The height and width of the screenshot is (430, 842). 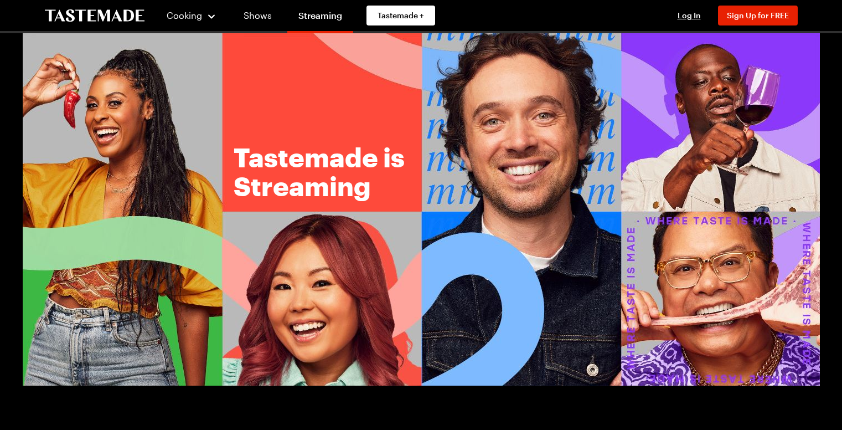 What do you see at coordinates (401, 15) in the screenshot?
I see `a: Tastemade +` at bounding box center [401, 15].